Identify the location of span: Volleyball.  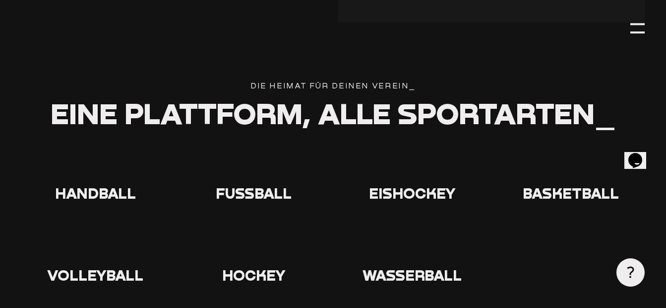
(95, 275).